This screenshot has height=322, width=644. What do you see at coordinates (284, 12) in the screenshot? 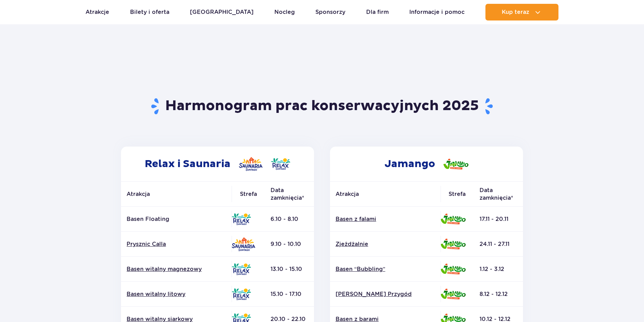
I see `a: Nocleg` at bounding box center [284, 12].